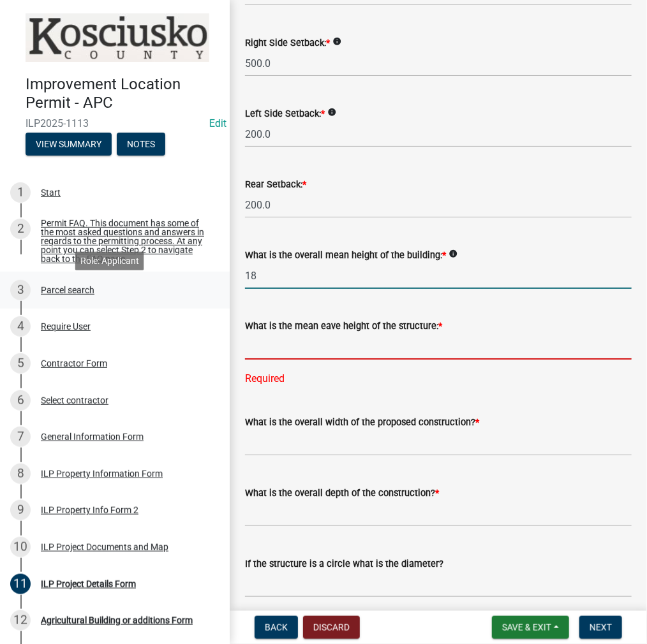 The height and width of the screenshot is (644, 647). I want to click on button: Notes, so click(141, 144).